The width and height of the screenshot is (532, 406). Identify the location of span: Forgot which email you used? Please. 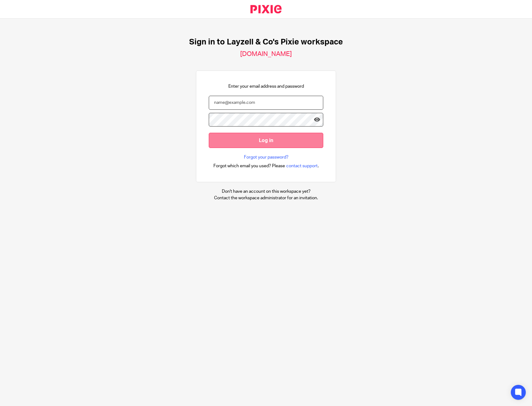
(249, 166).